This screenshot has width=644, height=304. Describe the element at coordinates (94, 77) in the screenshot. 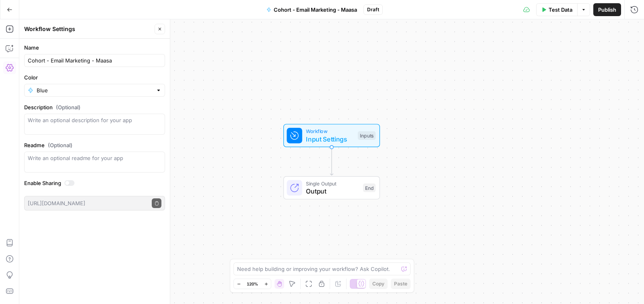

I see `label: Color` at that location.